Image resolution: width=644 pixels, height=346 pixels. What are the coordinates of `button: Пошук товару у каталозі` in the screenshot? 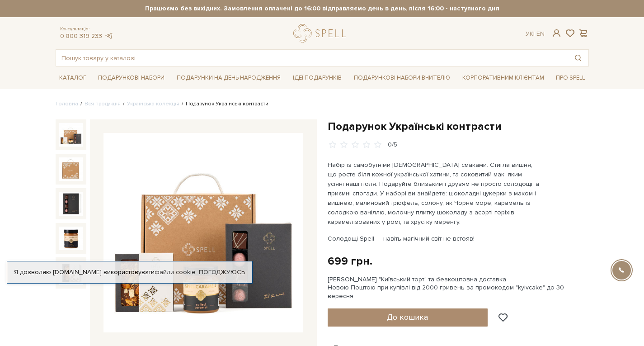 It's located at (578, 58).